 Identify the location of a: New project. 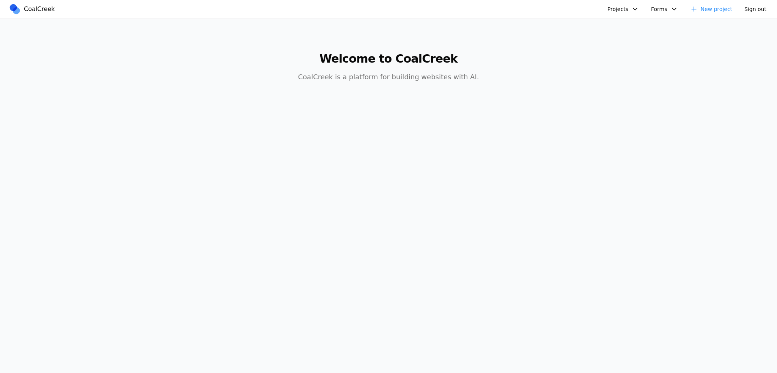
(711, 9).